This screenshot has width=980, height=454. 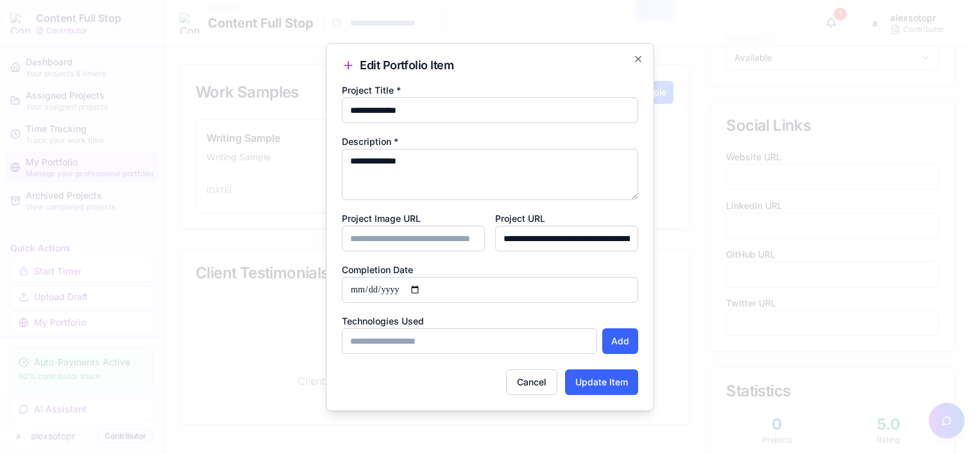 I want to click on label: Project Image URL, so click(x=381, y=218).